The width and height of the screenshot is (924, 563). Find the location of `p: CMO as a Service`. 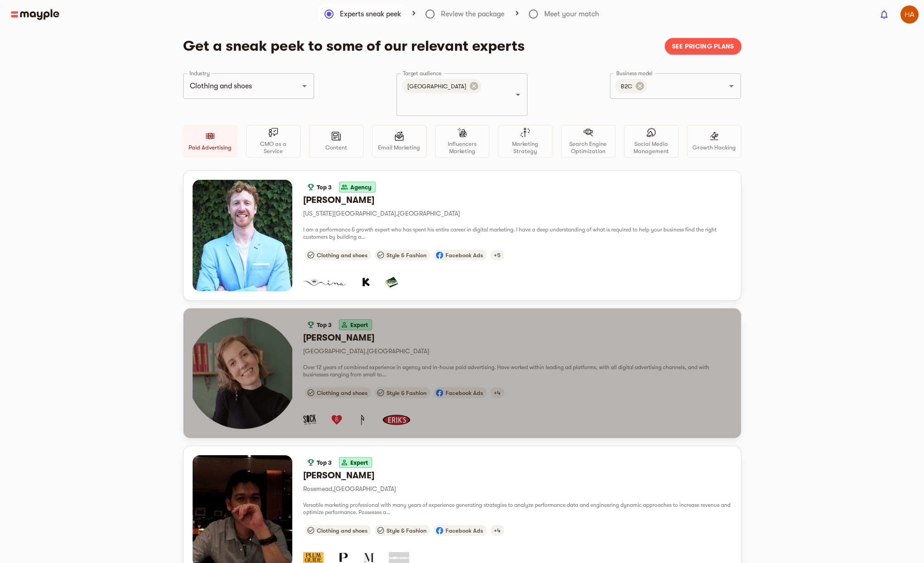

p: CMO as a Service is located at coordinates (273, 148).